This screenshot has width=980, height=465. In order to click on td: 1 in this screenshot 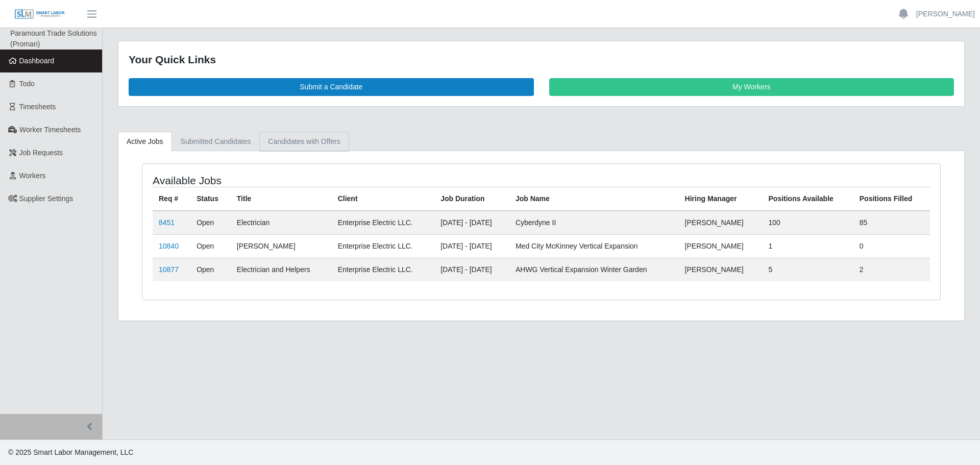, I will do `click(808, 246)`.